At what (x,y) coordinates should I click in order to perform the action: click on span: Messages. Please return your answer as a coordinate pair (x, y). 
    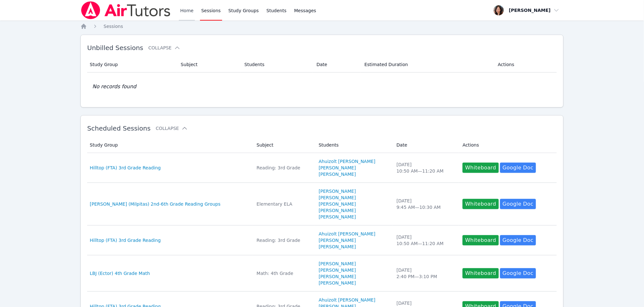
    Looking at the image, I should click on (305, 10).